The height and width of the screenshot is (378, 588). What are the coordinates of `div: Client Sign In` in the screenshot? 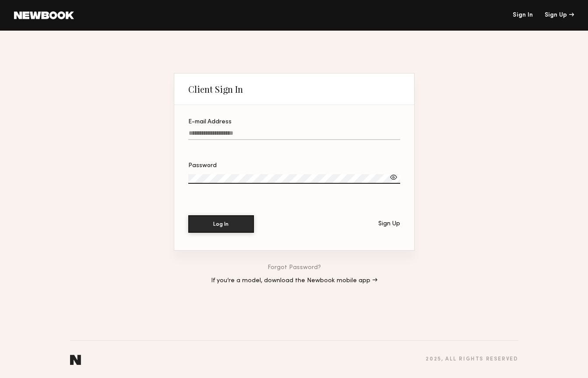 It's located at (215, 89).